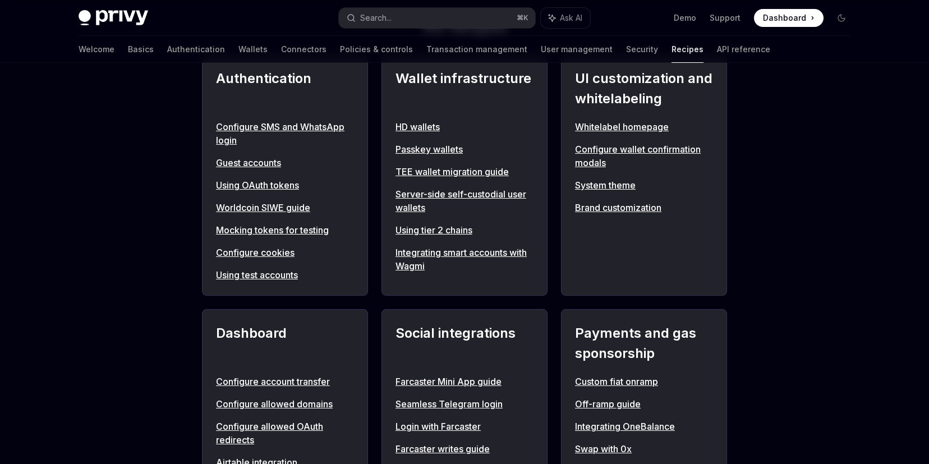 This screenshot has height=464, width=929. Describe the element at coordinates (577, 49) in the screenshot. I see `a: User management` at that location.